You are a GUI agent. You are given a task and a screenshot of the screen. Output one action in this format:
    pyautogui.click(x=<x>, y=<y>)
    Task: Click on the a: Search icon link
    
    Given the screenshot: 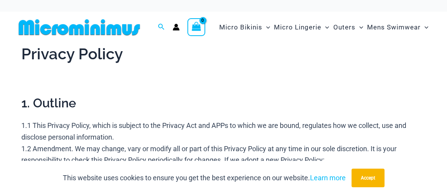 What is the action you would take?
    pyautogui.click(x=161, y=27)
    